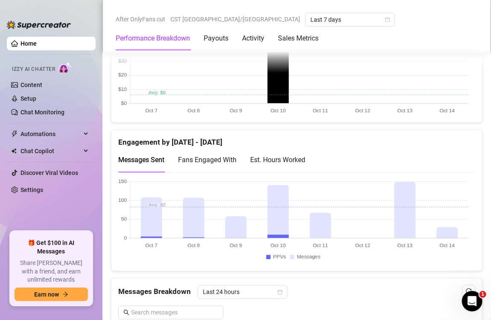 This screenshot has width=491, height=320. What do you see at coordinates (153, 38) in the screenshot?
I see `div: Performance Breakdown` at bounding box center [153, 38].